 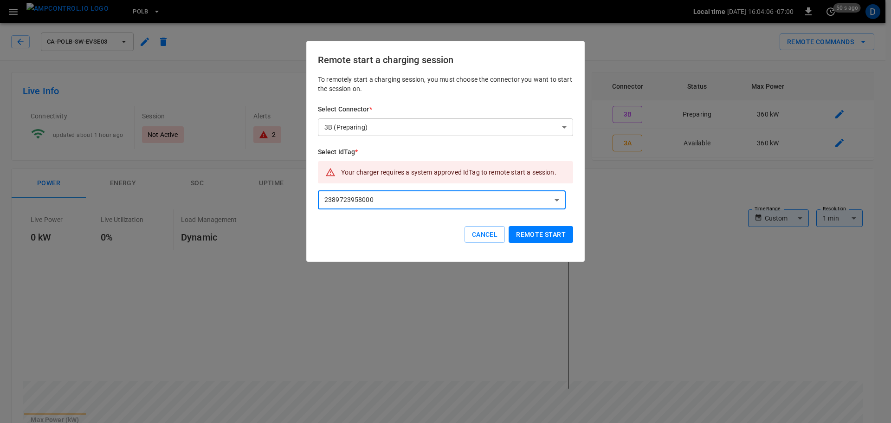 What do you see at coordinates (485, 234) in the screenshot?
I see `button: Cancel` at bounding box center [485, 234].